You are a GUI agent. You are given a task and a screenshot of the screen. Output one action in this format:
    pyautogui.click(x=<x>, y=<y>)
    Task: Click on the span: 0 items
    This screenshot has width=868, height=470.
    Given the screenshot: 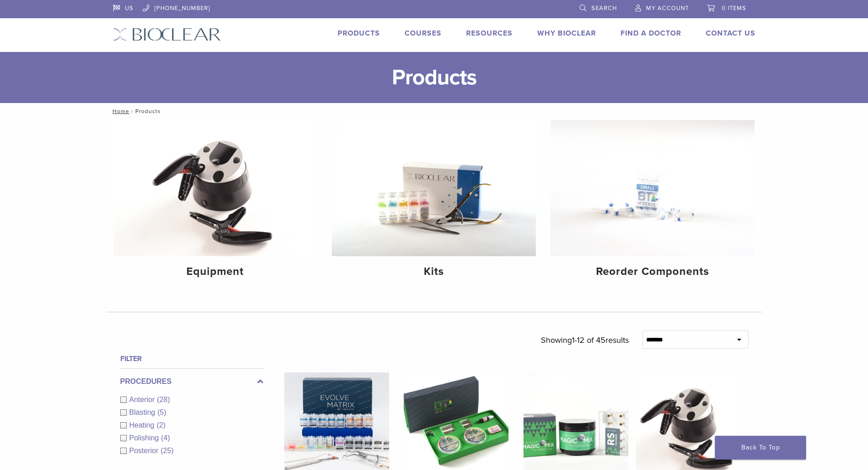 What is the action you would take?
    pyautogui.click(x=734, y=9)
    